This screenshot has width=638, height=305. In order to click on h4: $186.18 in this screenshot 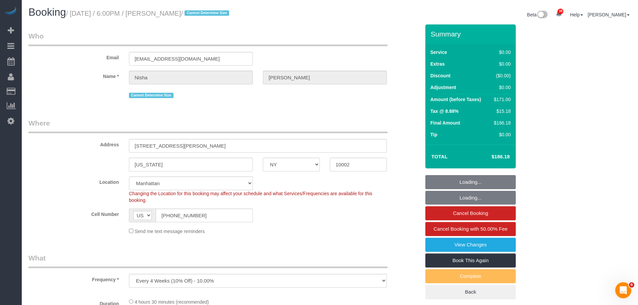, I will do `click(491, 157)`.